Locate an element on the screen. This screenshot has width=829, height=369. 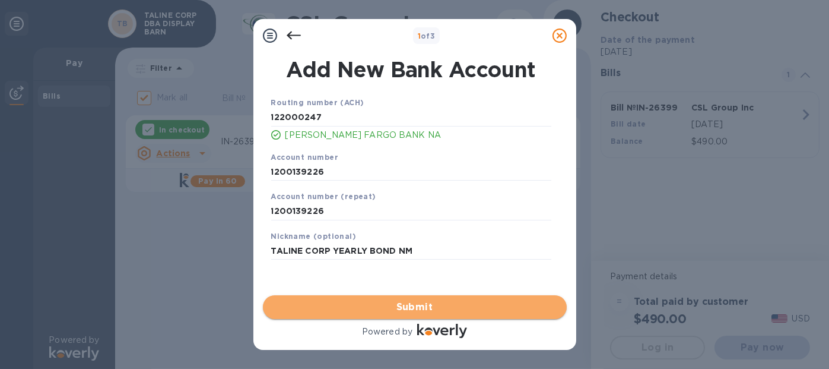
span: Submit is located at coordinates (415, 307).